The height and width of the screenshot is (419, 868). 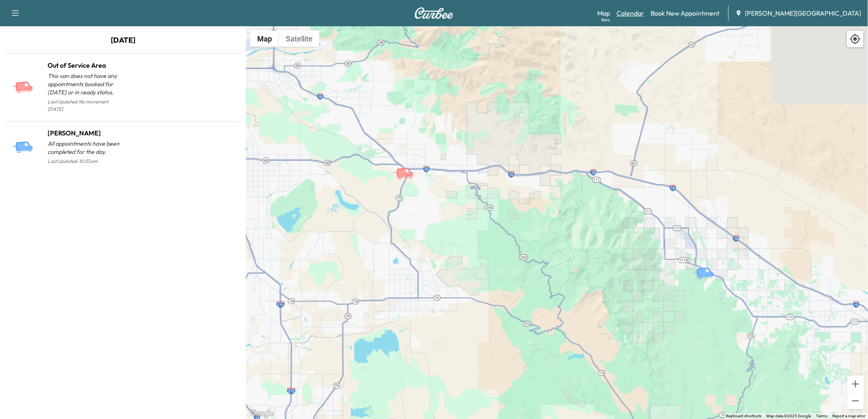 I want to click on div: Beta, so click(x=605, y=20).